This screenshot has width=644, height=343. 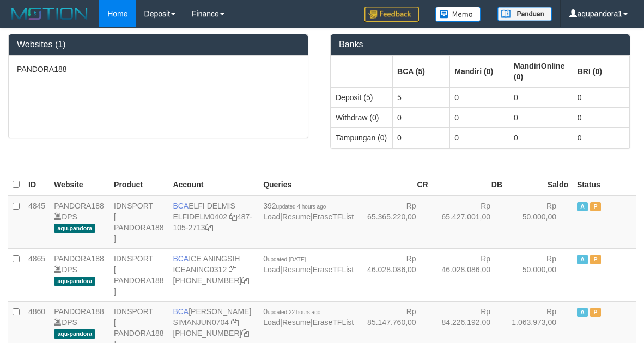 What do you see at coordinates (245, 333) in the screenshot?
I see `a: Copy 5776579617 to clipboard` at bounding box center [245, 333].